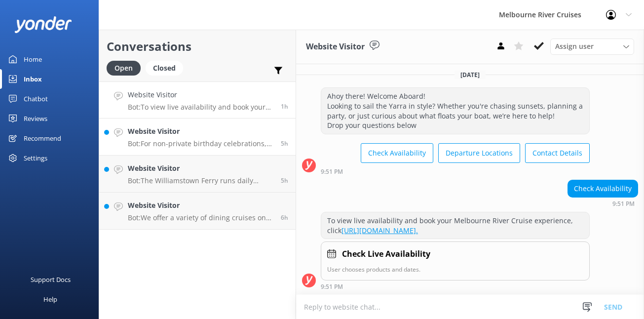 The image size is (644, 319). Describe the element at coordinates (284, 180) in the screenshot. I see `span: 05:44pm 18-Aug-2025 (UTC +10:00) Australia/Sydney` at that location.